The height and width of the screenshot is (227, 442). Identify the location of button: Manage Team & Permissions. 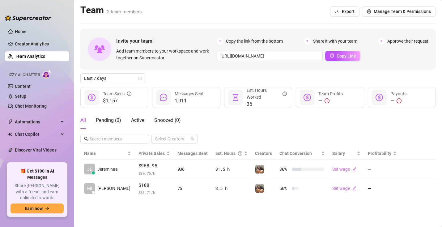
(399, 11).